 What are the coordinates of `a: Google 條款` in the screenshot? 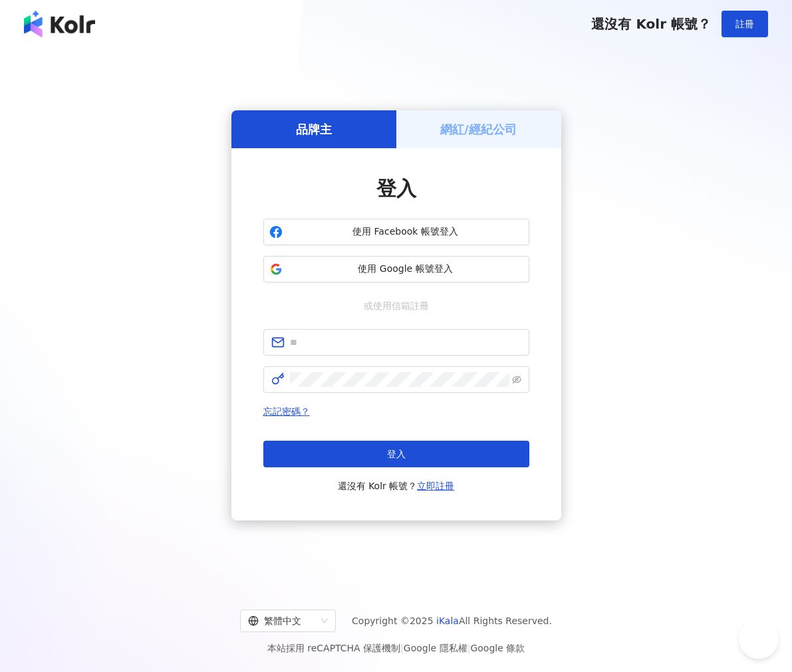 It's located at (498, 648).